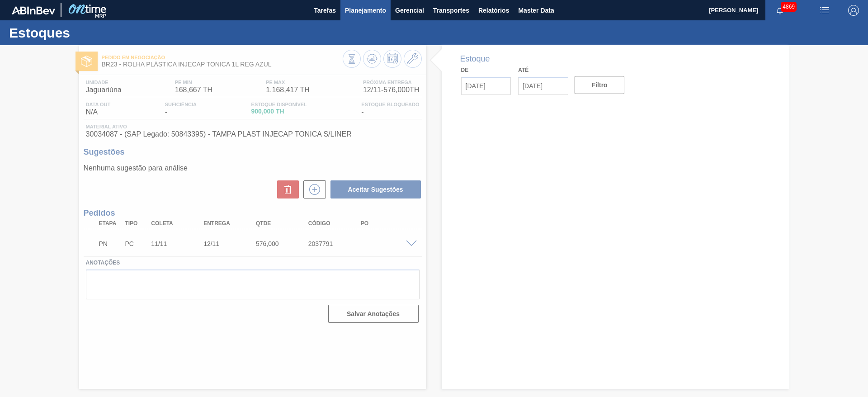 The height and width of the screenshot is (397, 868). I want to click on span: 4869, so click(788, 7).